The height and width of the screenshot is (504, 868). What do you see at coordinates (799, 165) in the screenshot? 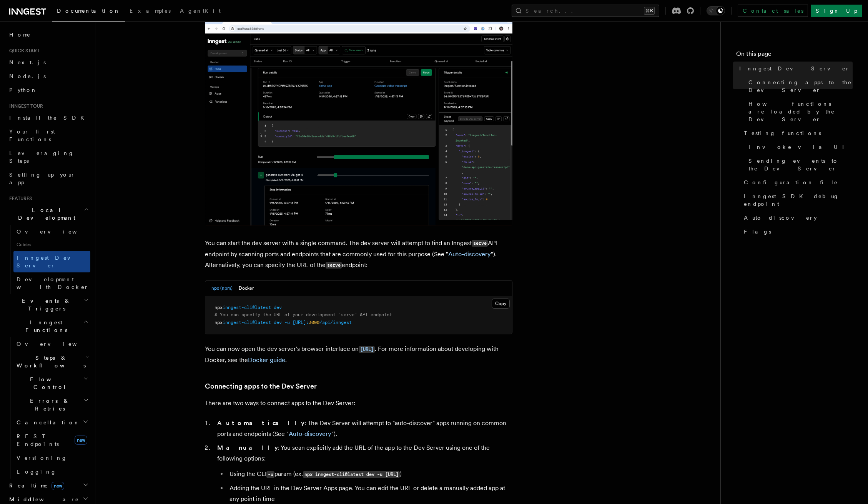
I see `a: Sending events to the Dev Server` at bounding box center [799, 165].